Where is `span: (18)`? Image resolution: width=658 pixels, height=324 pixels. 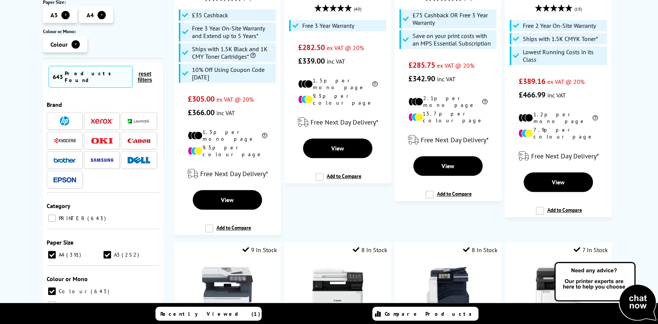
span: (18) is located at coordinates (578, 9).